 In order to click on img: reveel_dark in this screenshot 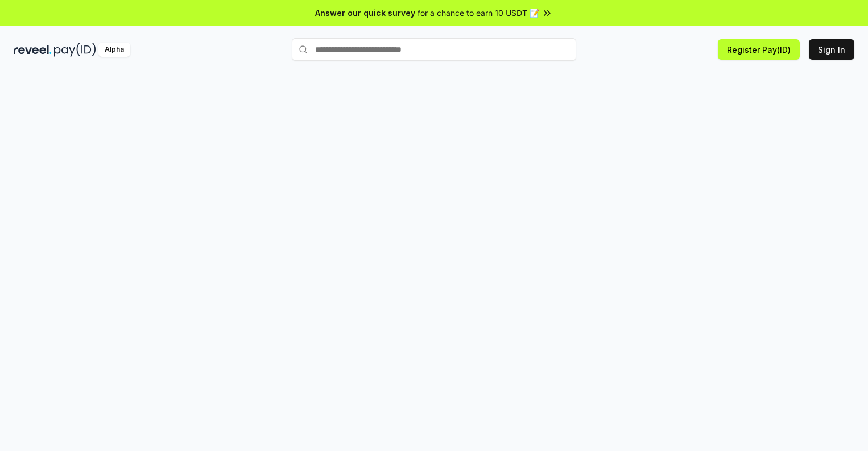, I will do `click(33, 49)`.